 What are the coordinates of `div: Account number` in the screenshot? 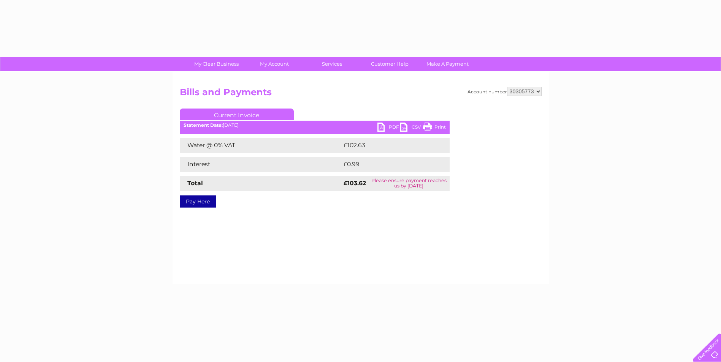 It's located at (504, 92).